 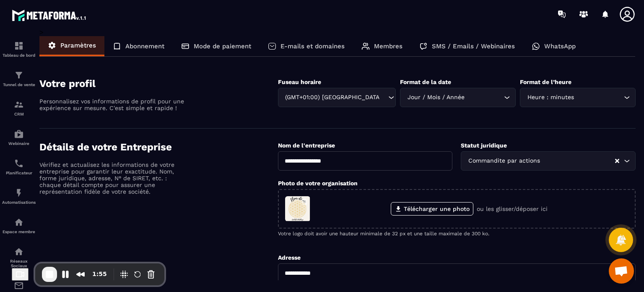 What do you see at coordinates (222, 46) in the screenshot?
I see `p: Mode de paiement` at bounding box center [222, 46].